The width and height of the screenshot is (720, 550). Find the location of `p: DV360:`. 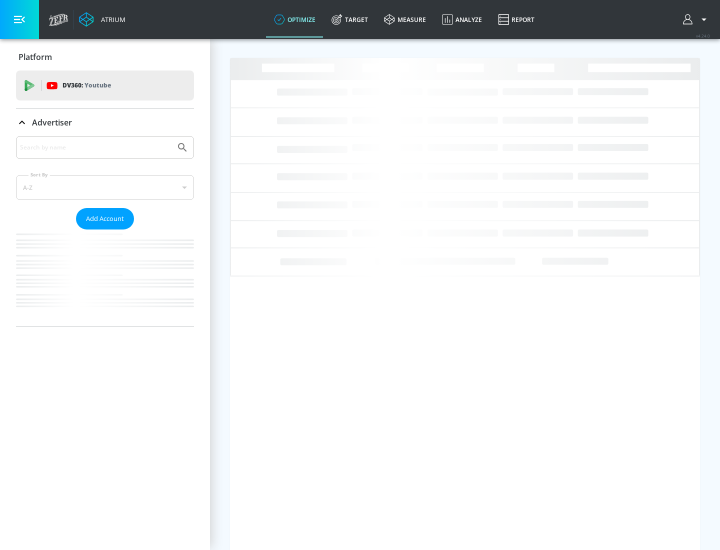

p: DV360: is located at coordinates (86, 85).